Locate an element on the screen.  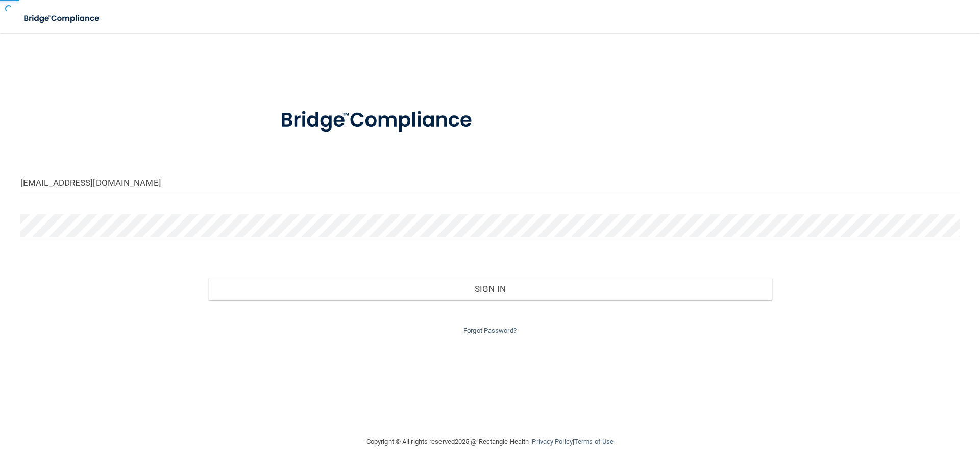
a: Terms of Use is located at coordinates (593, 441).